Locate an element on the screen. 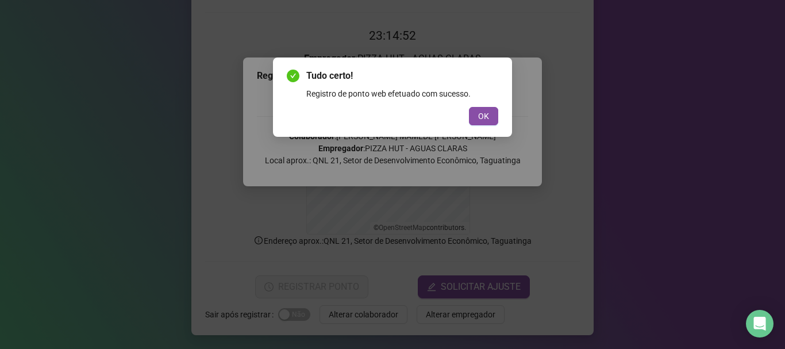 The width and height of the screenshot is (785, 349). span: Tudo certo! is located at coordinates (402, 76).